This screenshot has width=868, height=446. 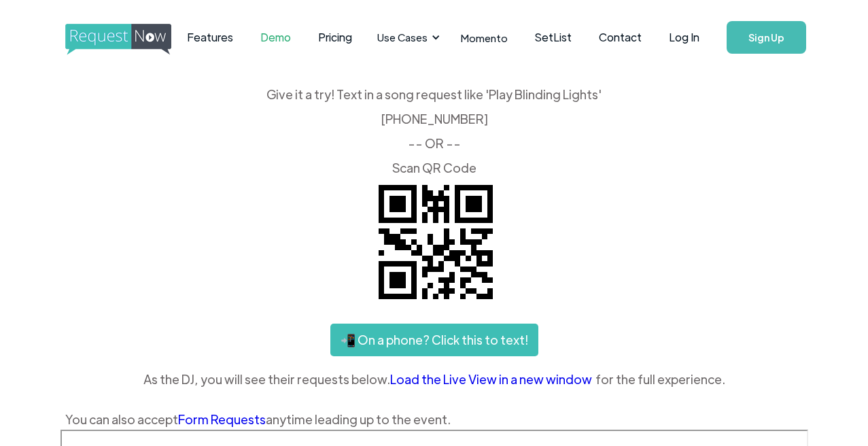 I want to click on a: Demo, so click(x=276, y=37).